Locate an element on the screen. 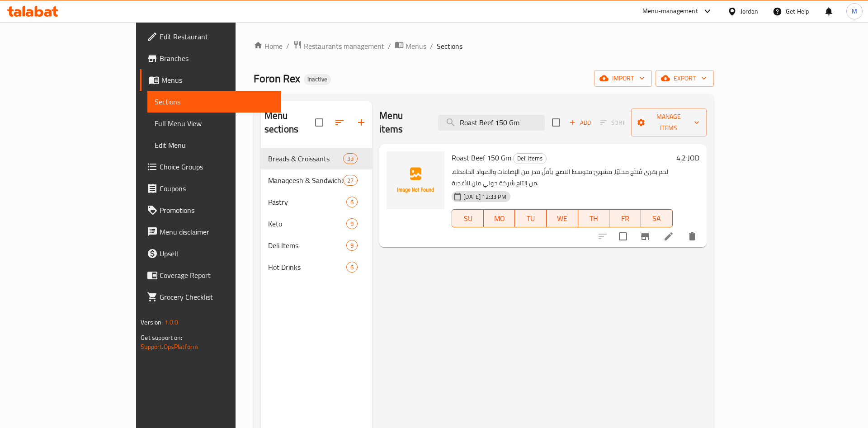 The width and height of the screenshot is (868, 428). span: Edit Menu is located at coordinates (215, 145).